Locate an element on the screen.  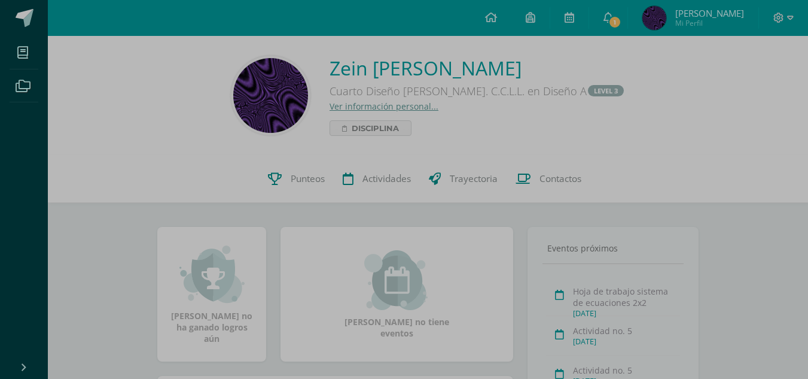
a: Contactos is located at coordinates (548, 179).